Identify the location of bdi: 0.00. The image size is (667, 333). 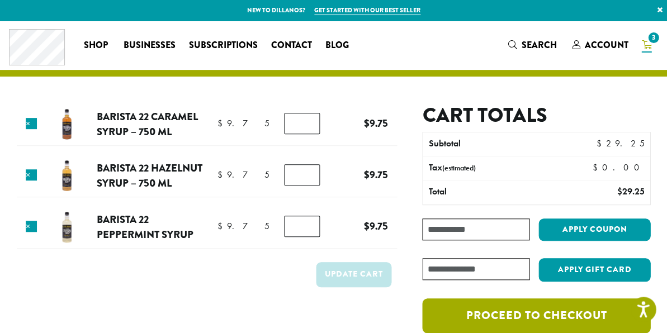
(618, 167).